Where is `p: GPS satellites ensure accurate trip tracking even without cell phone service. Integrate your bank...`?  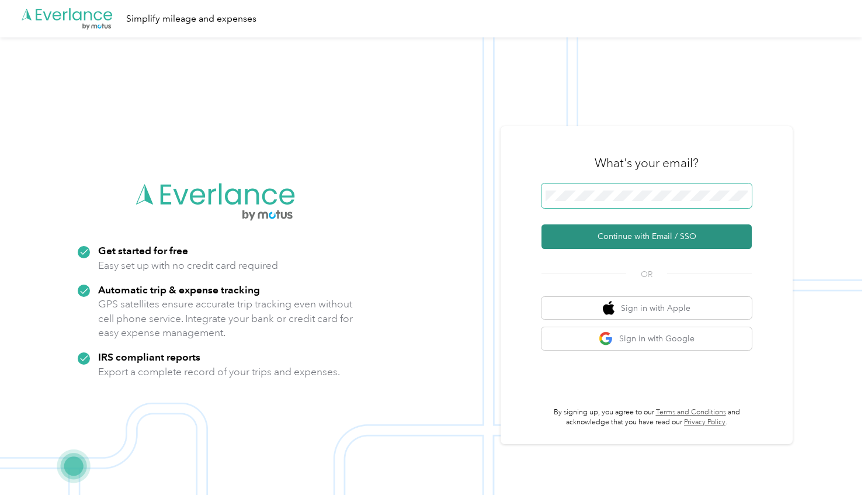
p: GPS satellites ensure accurate trip tracking even without cell phone service. Integrate your bank... is located at coordinates (226, 318).